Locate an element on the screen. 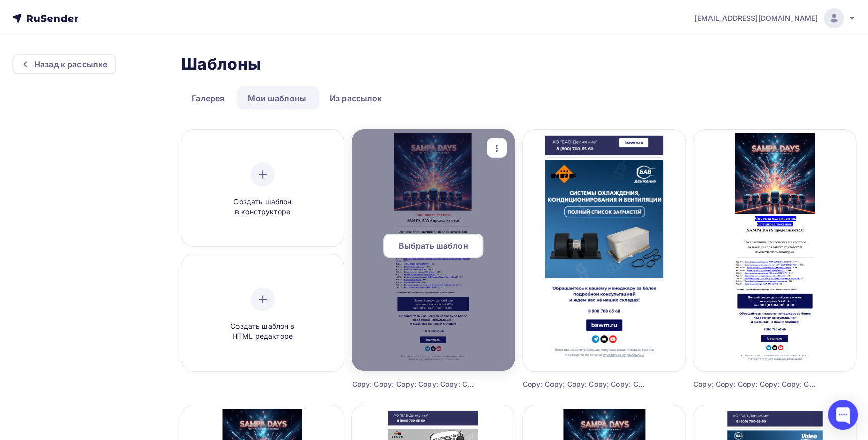 Image resolution: width=868 pixels, height=440 pixels. span: Создать шаблон в HTML редакторе is located at coordinates (263, 332).